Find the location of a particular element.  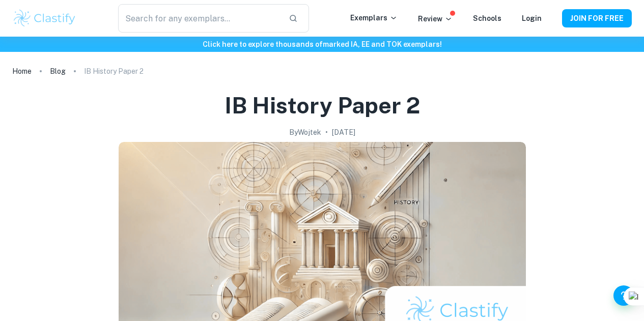

a: Blog is located at coordinates (58, 71).